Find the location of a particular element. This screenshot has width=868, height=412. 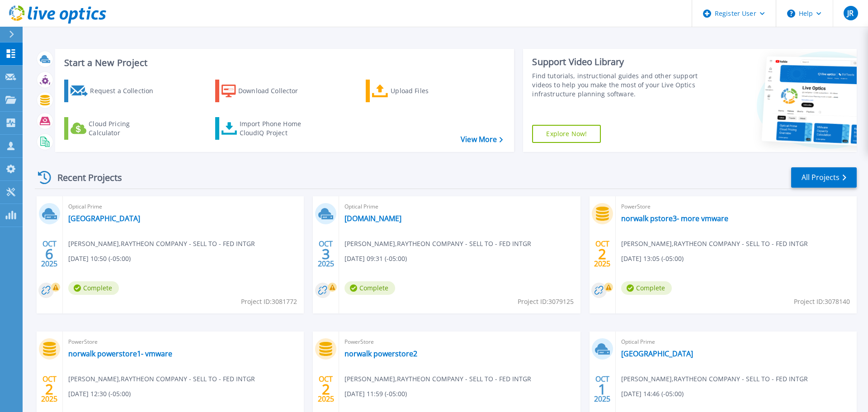

span: Project ID: 3079125 is located at coordinates (545, 302).